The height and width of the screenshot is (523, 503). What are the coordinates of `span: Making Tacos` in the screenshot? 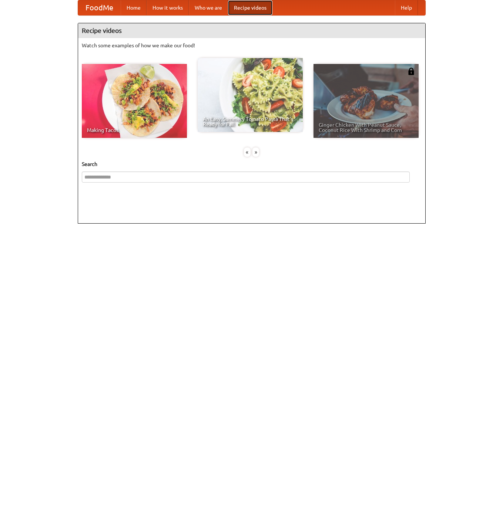 It's located at (134, 130).